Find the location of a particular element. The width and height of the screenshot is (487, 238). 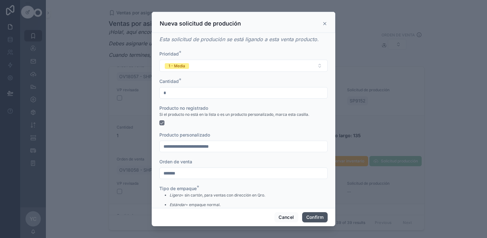

h3: Nueva solicitud de produción is located at coordinates (200, 24).